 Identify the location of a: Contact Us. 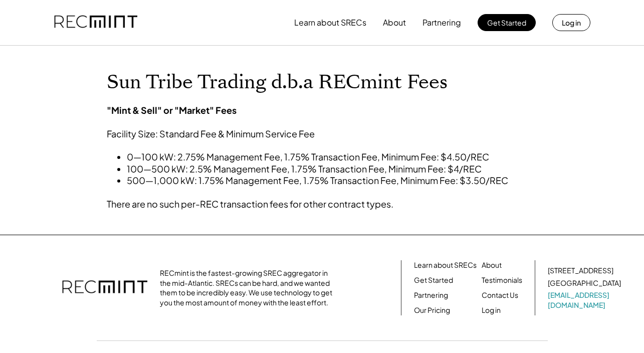
(499, 295).